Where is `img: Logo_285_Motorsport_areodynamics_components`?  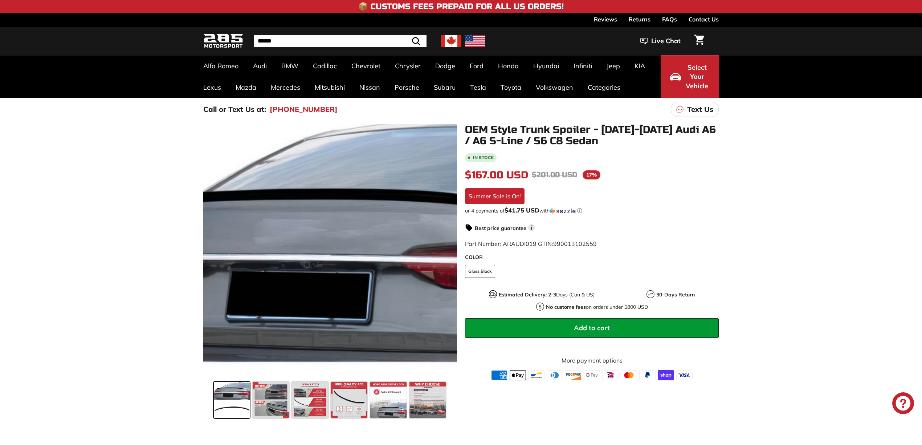
img: Logo_285_Motorsport_areodynamics_components is located at coordinates (223, 41).